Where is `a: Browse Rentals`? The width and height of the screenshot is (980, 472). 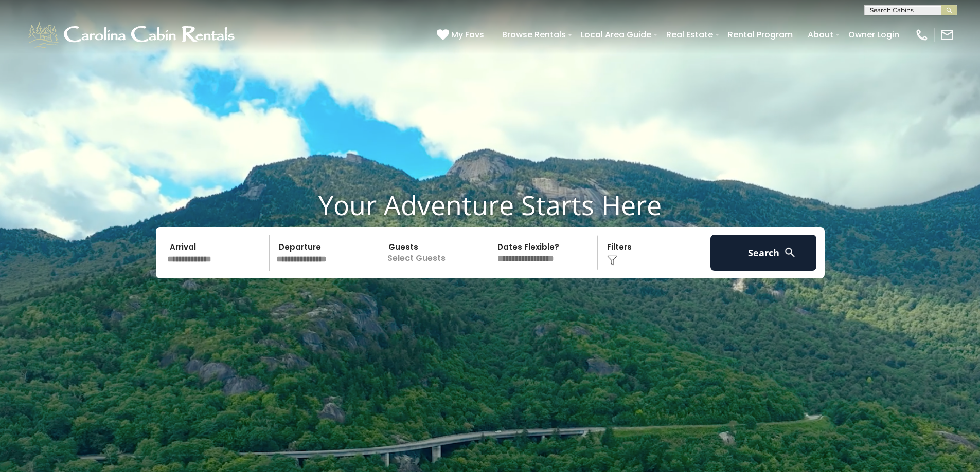
a: Browse Rentals is located at coordinates (534, 34).